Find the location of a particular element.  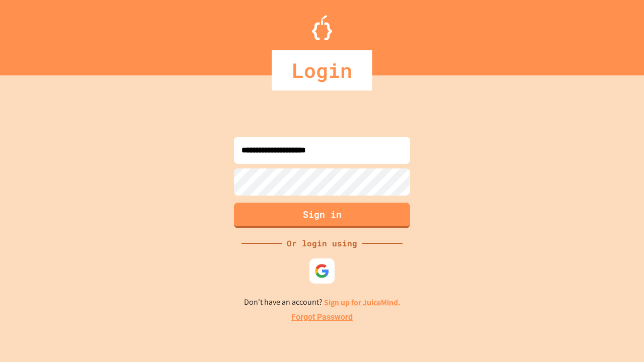

button: Sign in is located at coordinates (322, 215).